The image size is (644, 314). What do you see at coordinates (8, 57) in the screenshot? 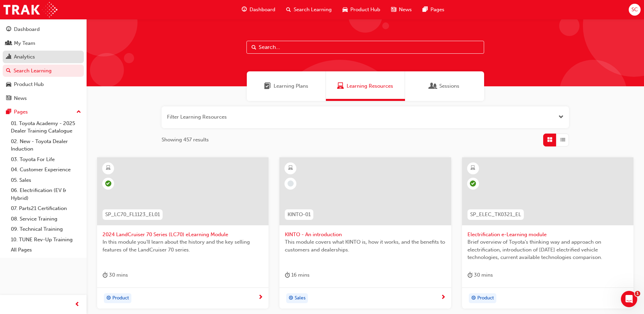
I see `span: chart-icon` at bounding box center [8, 57].